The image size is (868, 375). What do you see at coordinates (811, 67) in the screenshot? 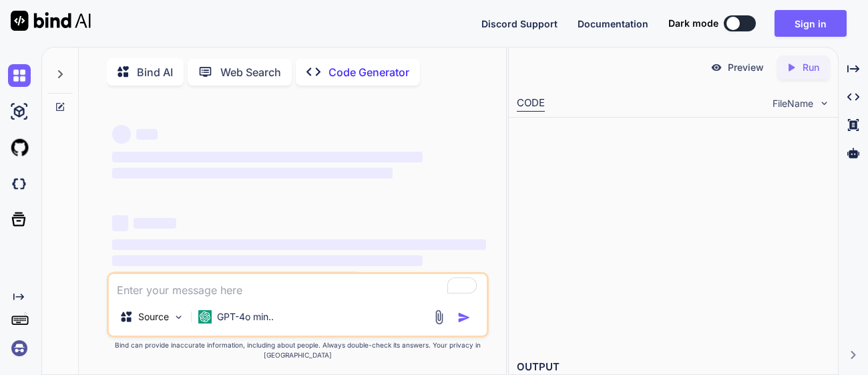
I see `p: Run` at bounding box center [811, 67].